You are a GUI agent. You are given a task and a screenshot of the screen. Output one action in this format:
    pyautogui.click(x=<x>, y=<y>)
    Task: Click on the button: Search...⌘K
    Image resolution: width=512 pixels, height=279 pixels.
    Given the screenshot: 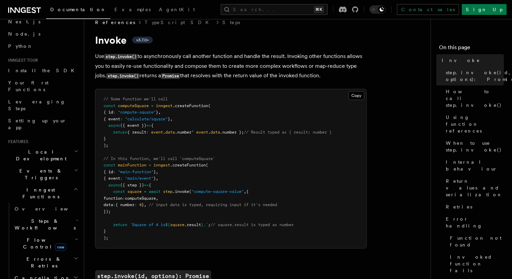 What is the action you would take?
    pyautogui.click(x=274, y=10)
    